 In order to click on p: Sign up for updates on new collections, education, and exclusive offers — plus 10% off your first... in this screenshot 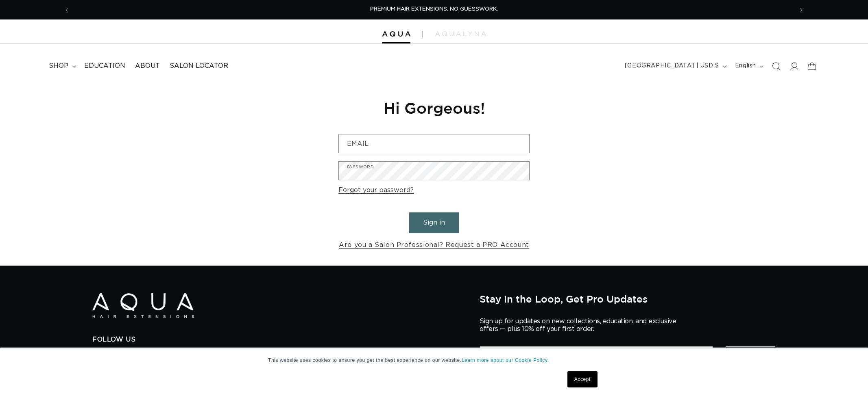, I will do `click(581, 326)`.